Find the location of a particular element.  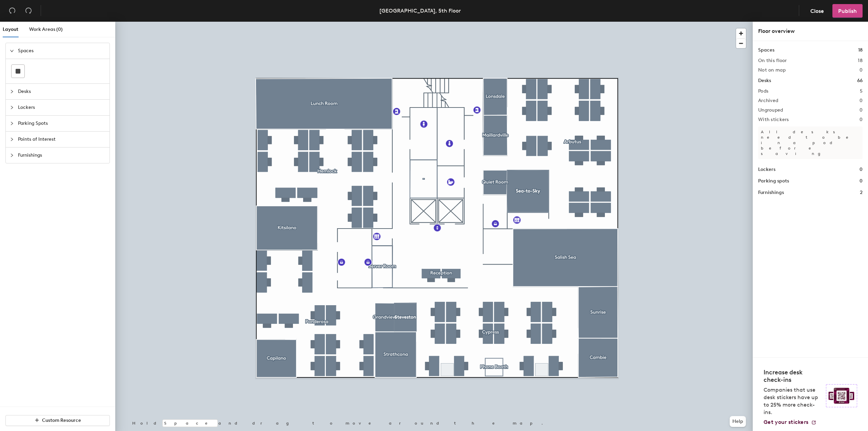

span: Layout is located at coordinates (11, 29).